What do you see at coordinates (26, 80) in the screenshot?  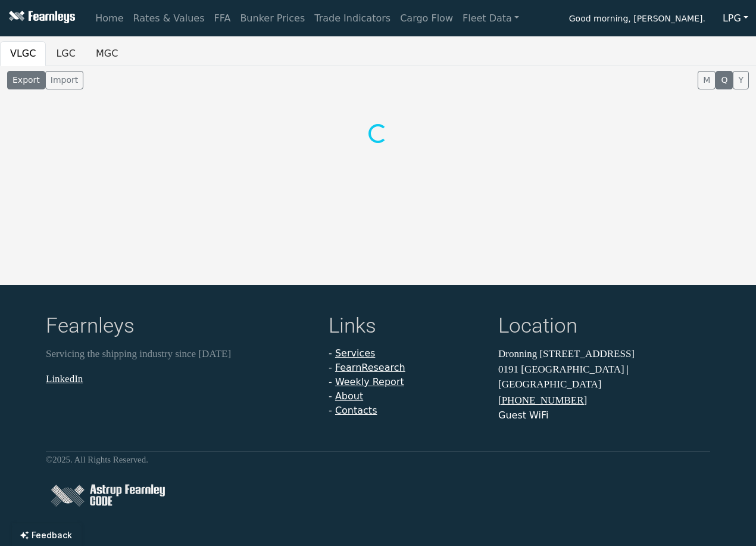 I see `button: Export` at bounding box center [26, 80].